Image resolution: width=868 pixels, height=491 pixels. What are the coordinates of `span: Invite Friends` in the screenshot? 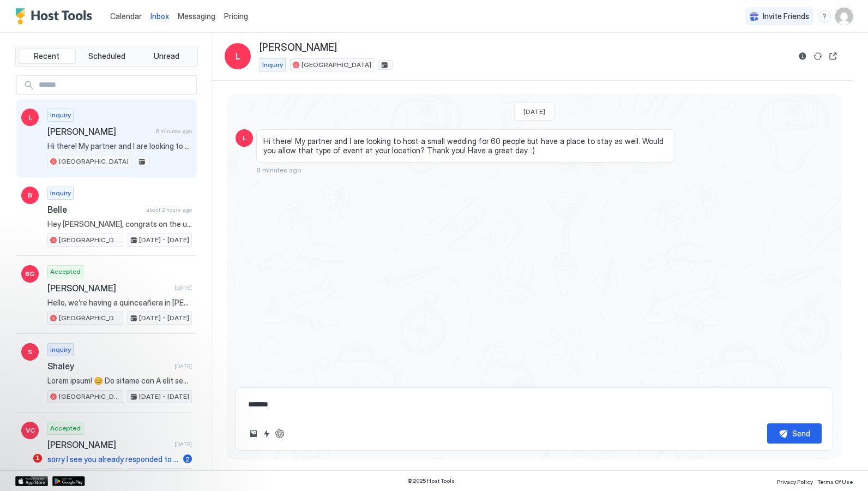 It's located at (786, 16).